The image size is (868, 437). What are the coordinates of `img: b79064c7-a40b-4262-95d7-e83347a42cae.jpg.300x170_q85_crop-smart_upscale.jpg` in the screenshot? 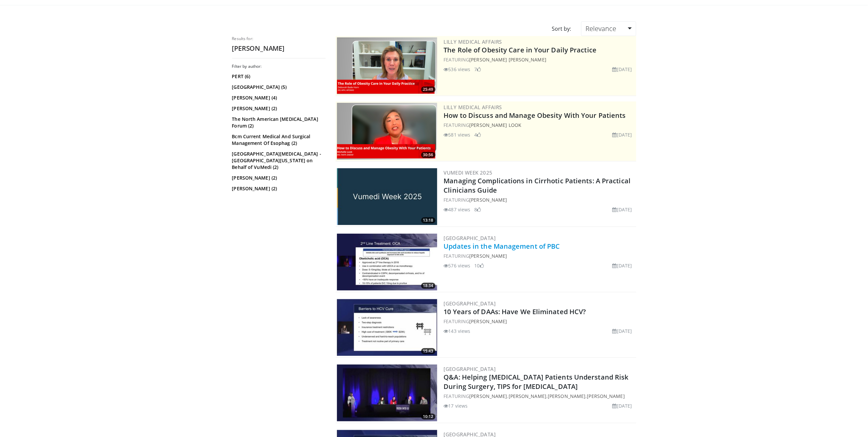 It's located at (387, 196).